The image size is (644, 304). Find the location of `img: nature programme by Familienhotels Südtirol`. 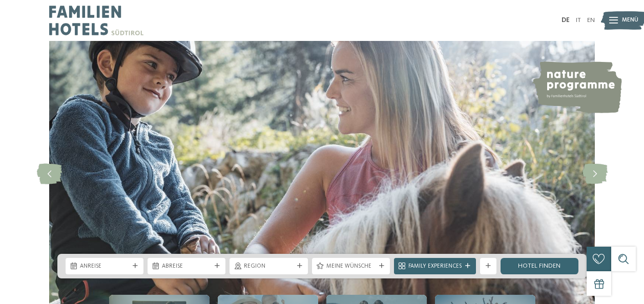

img: nature programme by Familienhotels Südtirol is located at coordinates (577, 87).